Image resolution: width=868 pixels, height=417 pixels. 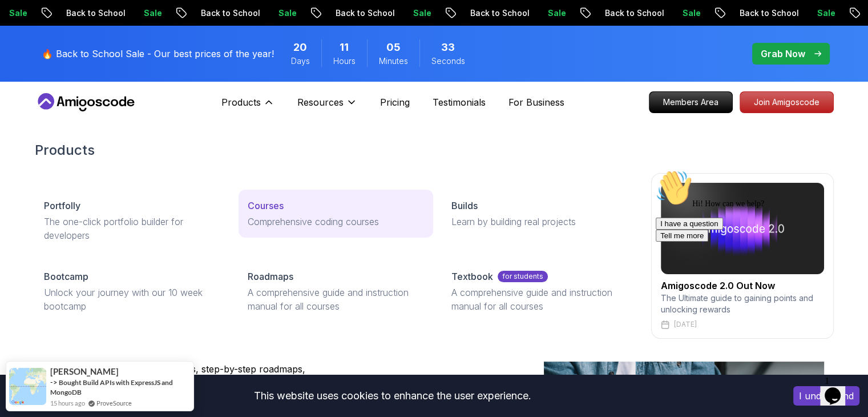 I want to click on p: for students, so click(x=522, y=276).